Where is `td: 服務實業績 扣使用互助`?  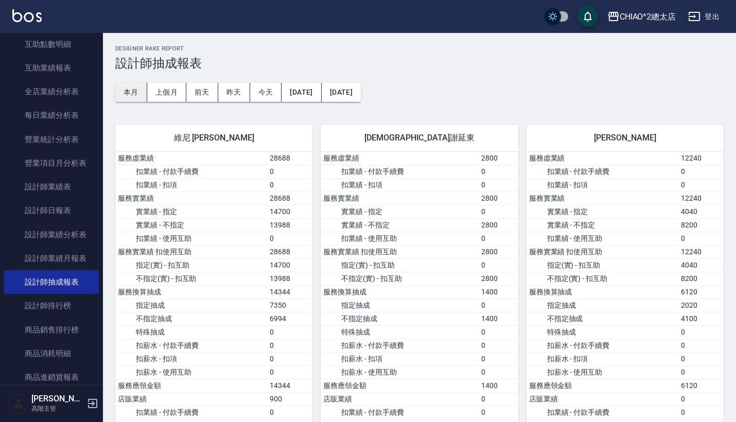
td: 服務實業績 扣使用互助 is located at coordinates (602, 252).